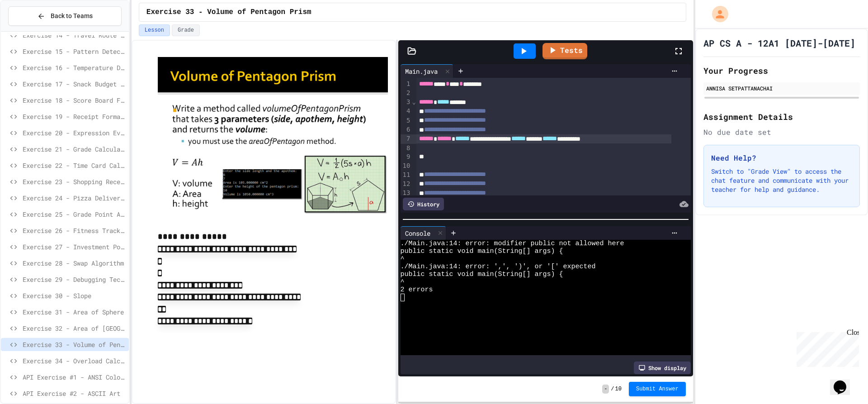 The width and height of the screenshot is (868, 404). Describe the element at coordinates (406, 157) in the screenshot. I see `div: 9` at that location.